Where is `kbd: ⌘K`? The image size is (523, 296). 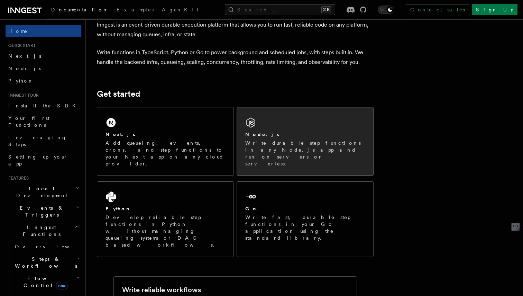 kbd: ⌘K is located at coordinates (326, 10).